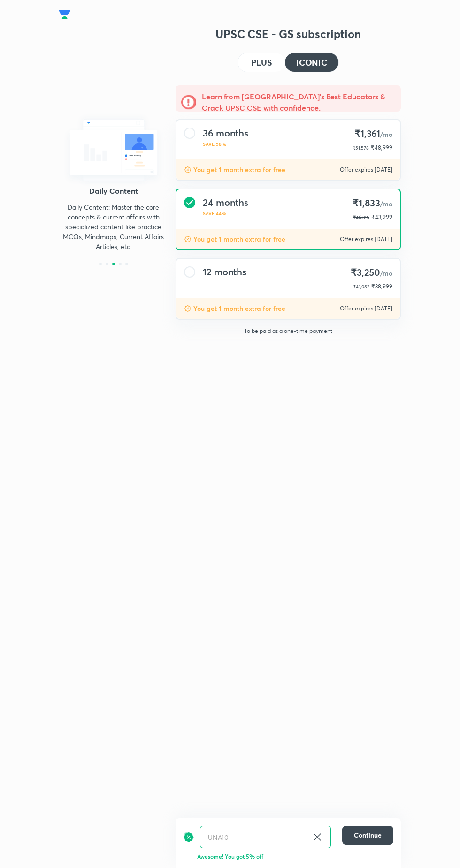 This screenshot has height=868, width=460. What do you see at coordinates (381, 217) in the screenshot?
I see `span: ₹43,999` at bounding box center [381, 217].